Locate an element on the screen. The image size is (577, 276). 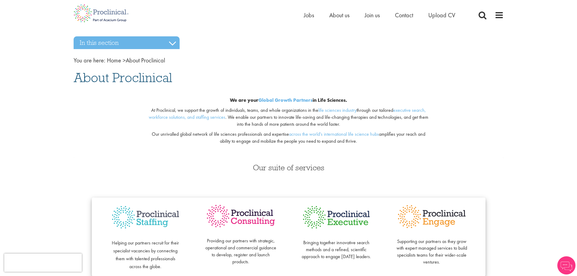
span: Upload CV is located at coordinates (442, 15).